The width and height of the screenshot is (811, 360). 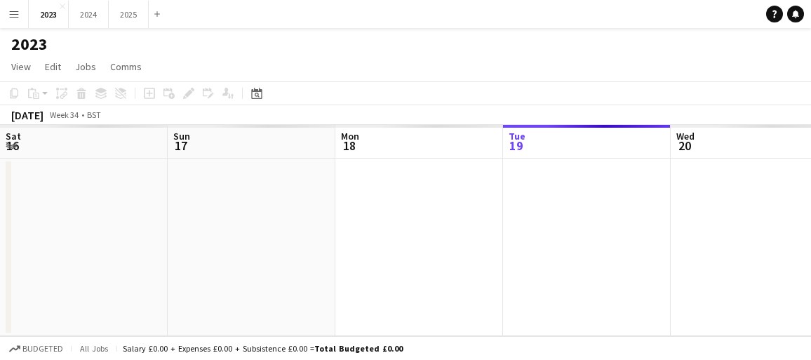 I want to click on span: Sun, so click(x=182, y=136).